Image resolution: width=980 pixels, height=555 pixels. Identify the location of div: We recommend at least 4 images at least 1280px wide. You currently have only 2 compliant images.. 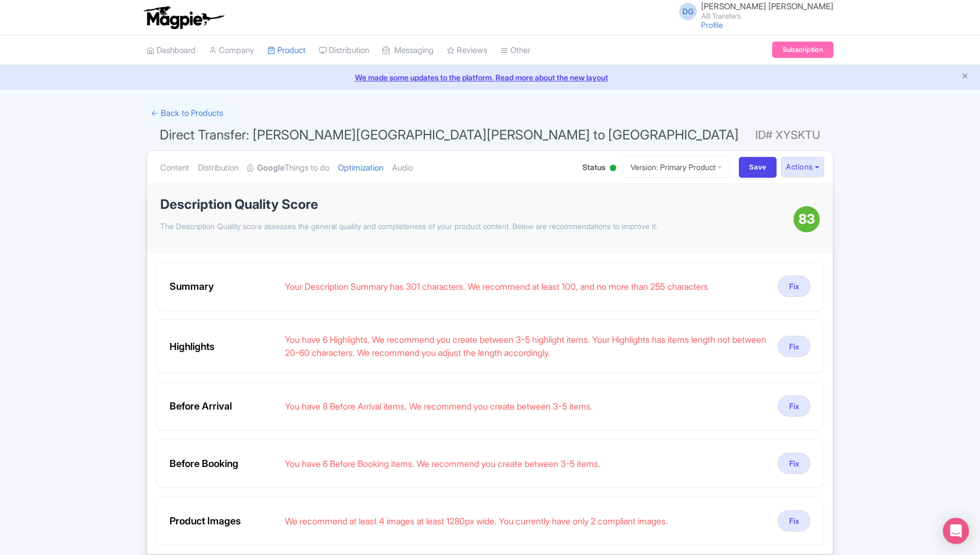
(527, 521).